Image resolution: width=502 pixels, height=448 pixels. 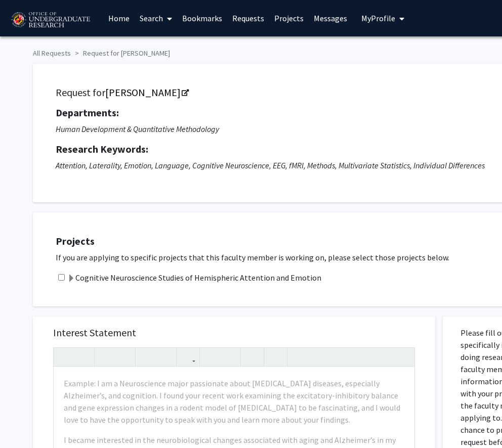 What do you see at coordinates (119, 18) in the screenshot?
I see `a: Home` at bounding box center [119, 18].